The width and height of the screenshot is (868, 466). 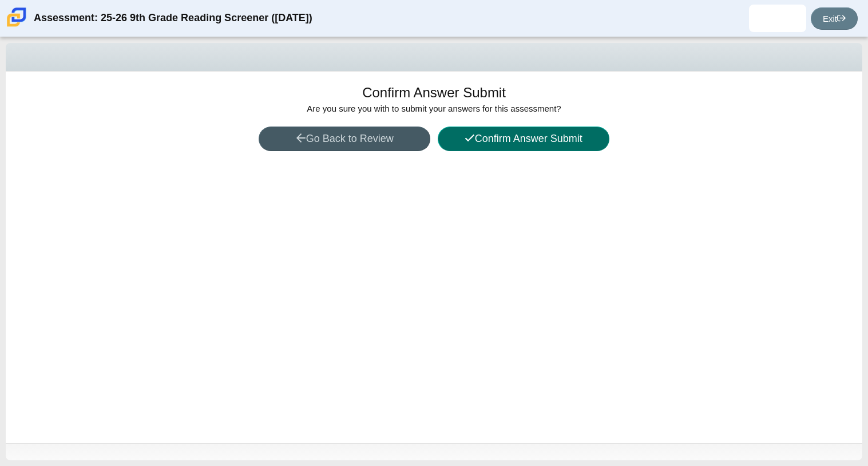 What do you see at coordinates (17, 26) in the screenshot?
I see `a: Carmen School of Science & Technology` at bounding box center [17, 26].